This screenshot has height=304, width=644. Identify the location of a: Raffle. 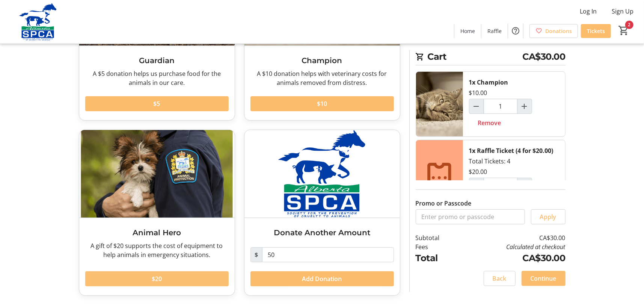
(495, 31).